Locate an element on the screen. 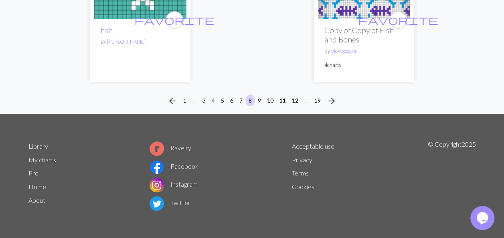 This screenshot has height=238, width=504. span: arrow_forward is located at coordinates (331, 101).